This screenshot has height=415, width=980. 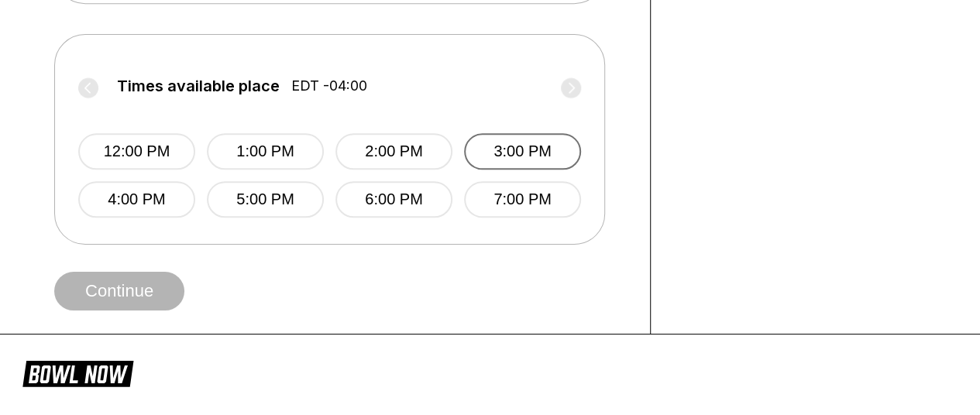 I want to click on button: 1:00 PM, so click(x=265, y=151).